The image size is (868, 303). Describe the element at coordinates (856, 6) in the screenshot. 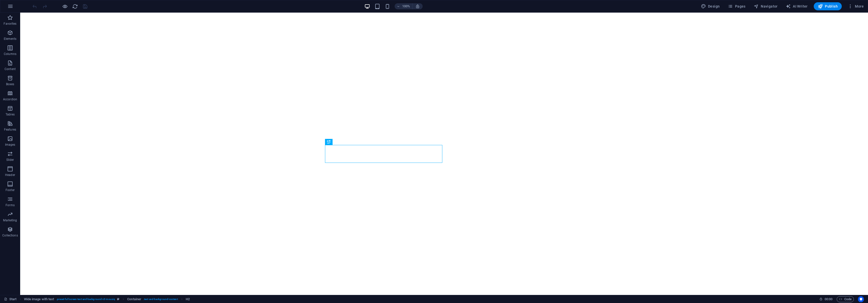

I see `button: More` at that location.